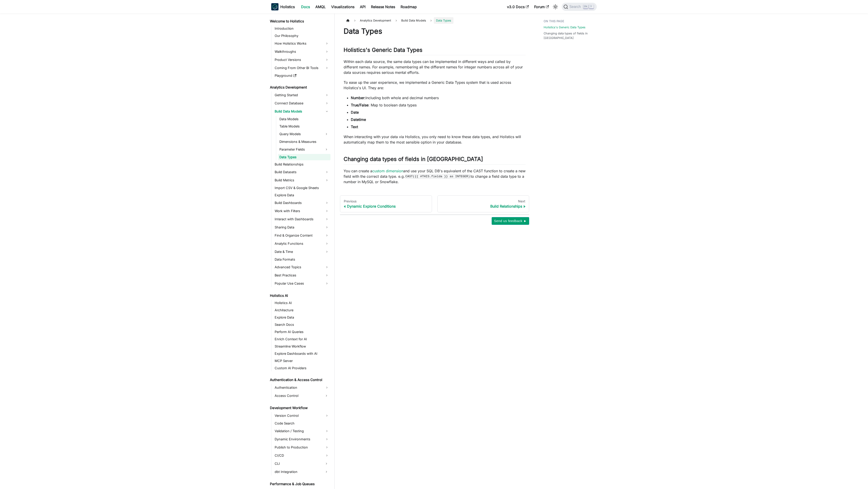 The height and width of the screenshot is (489, 868). Describe the element at coordinates (302, 368) in the screenshot. I see `a: Custom AI Providers` at that location.